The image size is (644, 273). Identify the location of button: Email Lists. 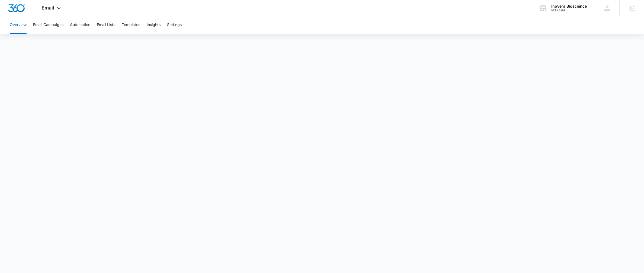
(106, 25).